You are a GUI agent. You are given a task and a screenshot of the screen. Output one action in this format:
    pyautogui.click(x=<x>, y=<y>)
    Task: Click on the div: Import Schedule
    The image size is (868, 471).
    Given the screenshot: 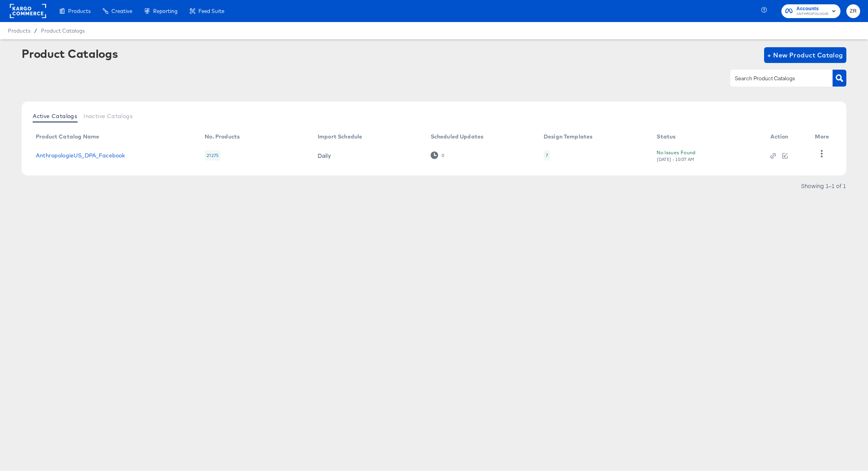 What is the action you would take?
    pyautogui.click(x=340, y=137)
    